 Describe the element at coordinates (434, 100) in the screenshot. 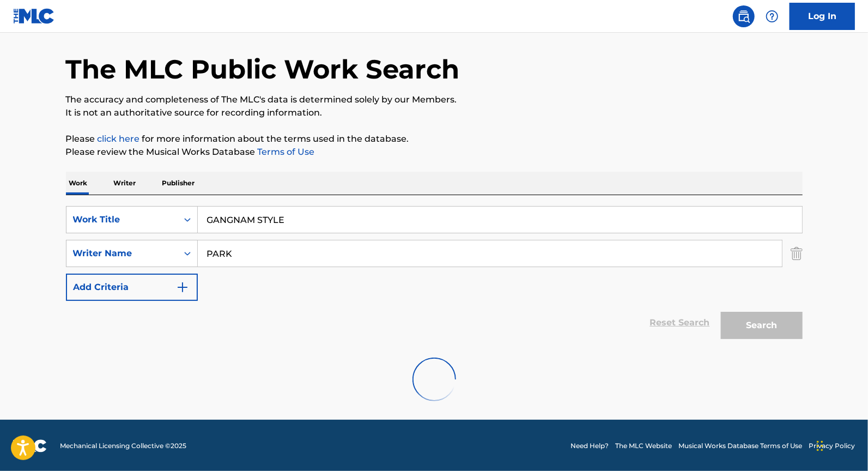

I see `p: The accuracy and completeness of The MLC's data is determined solely by our Members.` at that location.